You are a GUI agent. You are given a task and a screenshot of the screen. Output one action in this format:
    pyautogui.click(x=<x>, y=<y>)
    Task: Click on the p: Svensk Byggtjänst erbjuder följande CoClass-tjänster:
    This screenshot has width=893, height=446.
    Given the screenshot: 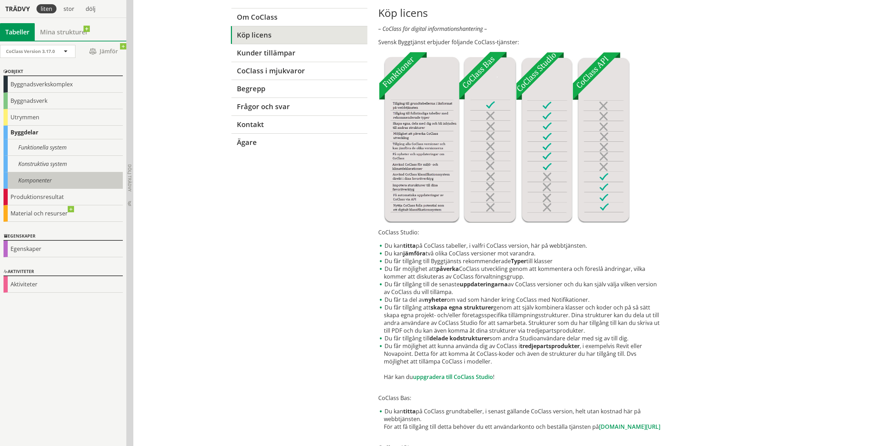 What is the action you would take?
    pyautogui.click(x=520, y=42)
    